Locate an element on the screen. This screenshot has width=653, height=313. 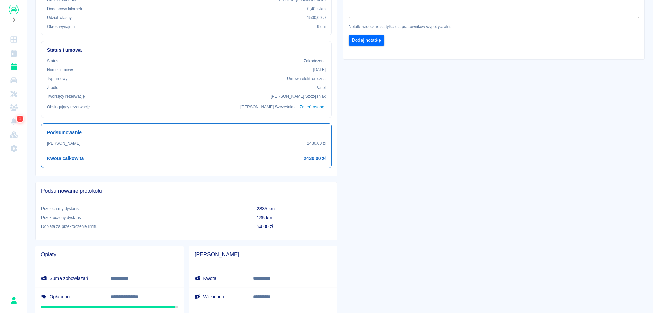
h6: Opłacono is located at coordinates (70, 296).